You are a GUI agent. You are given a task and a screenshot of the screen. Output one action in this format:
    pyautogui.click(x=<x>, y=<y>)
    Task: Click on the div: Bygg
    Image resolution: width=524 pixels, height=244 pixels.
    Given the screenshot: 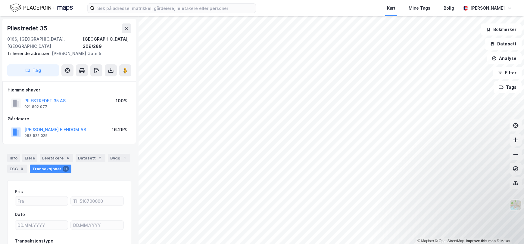 What is the action you would take?
    pyautogui.click(x=119, y=158)
    